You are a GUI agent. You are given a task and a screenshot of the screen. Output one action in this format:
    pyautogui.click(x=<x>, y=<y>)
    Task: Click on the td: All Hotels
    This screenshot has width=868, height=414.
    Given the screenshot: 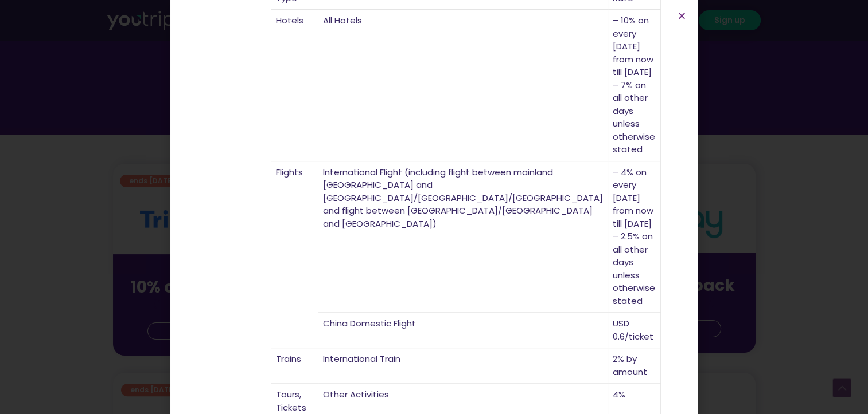 What is the action you would take?
    pyautogui.click(x=463, y=86)
    